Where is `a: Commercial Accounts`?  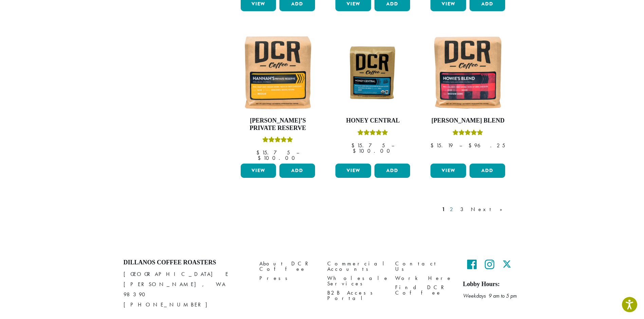 a: Commercial Accounts is located at coordinates (356, 266).